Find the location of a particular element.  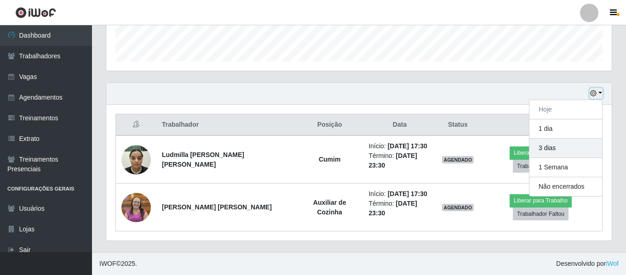

span: Desenvolvido por is located at coordinates (587, 264).